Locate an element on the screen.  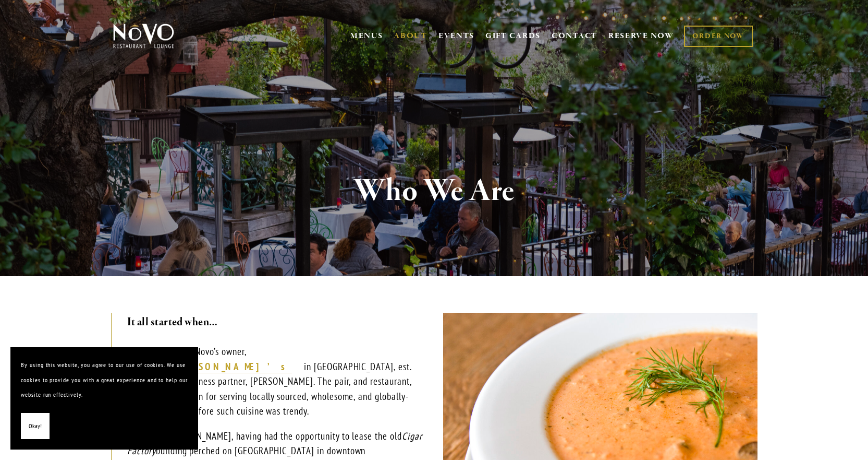
a: MENUS is located at coordinates (367, 36).